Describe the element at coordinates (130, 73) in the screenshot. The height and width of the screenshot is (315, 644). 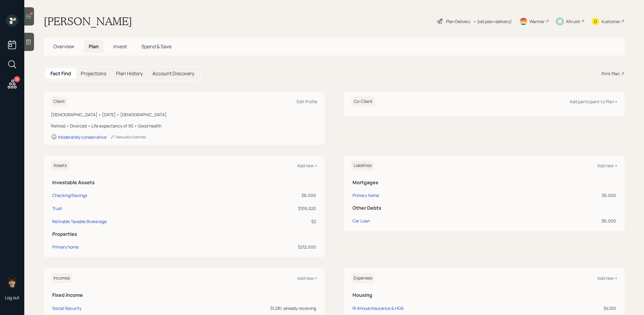
I see `h5: Plan History` at that location.